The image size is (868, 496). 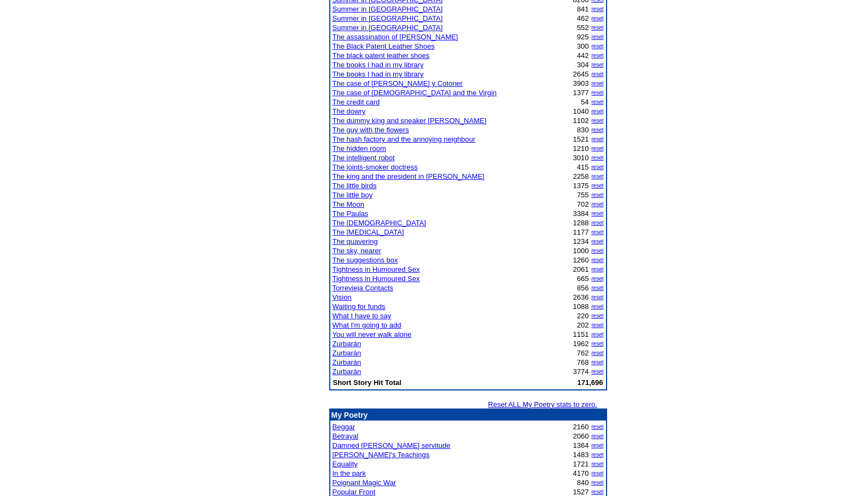 I want to click on font: 841, so click(x=583, y=9).